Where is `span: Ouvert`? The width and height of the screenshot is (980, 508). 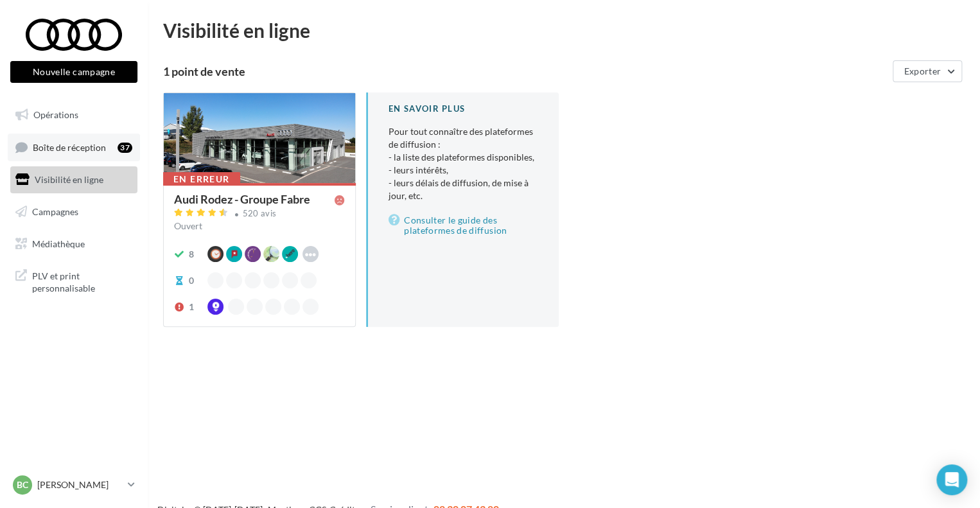
span: Ouvert is located at coordinates (188, 225).